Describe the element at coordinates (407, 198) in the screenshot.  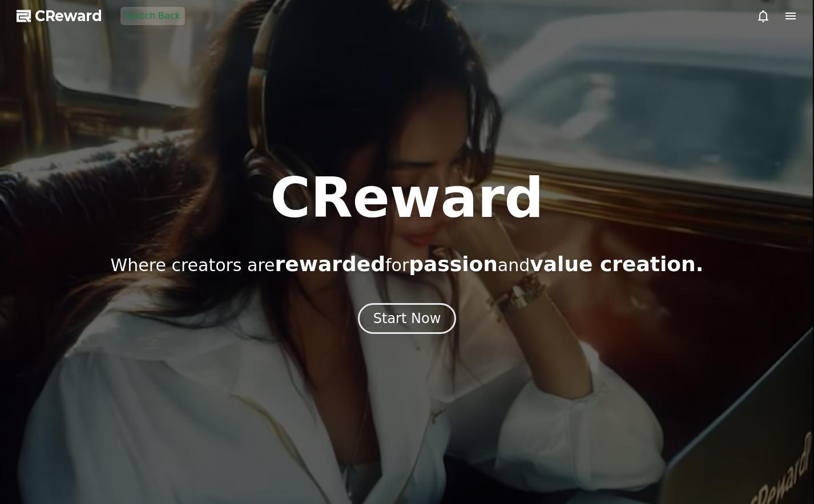
I see `h1: CReward` at that location.